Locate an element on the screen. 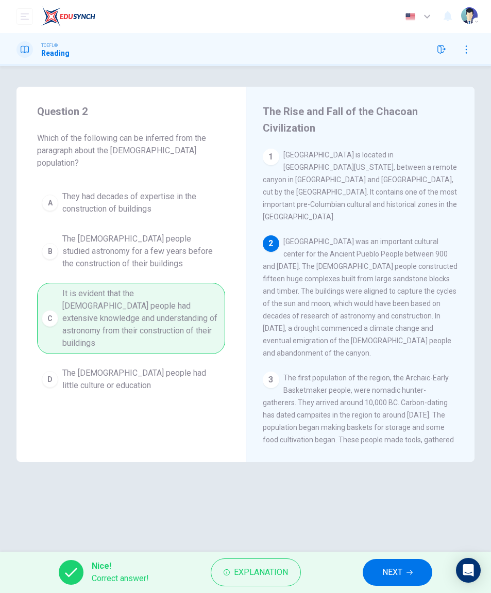 This screenshot has width=491, height=593. span: Explanation is located at coordinates (261, 572).